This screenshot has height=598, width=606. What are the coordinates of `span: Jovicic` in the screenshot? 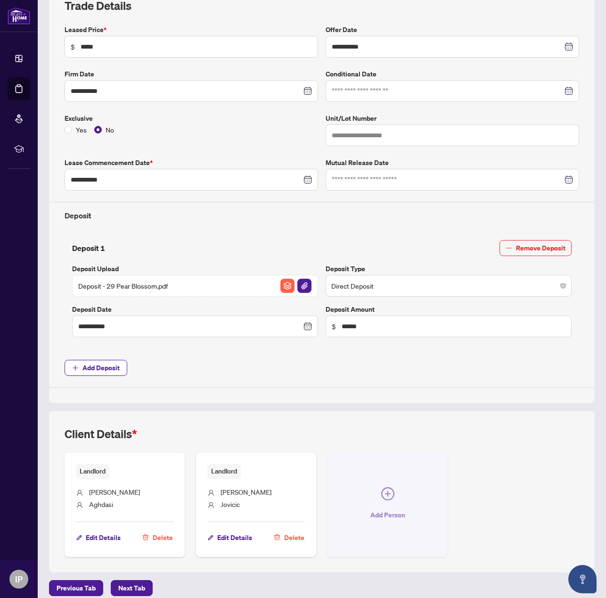 It's located at (230, 504).